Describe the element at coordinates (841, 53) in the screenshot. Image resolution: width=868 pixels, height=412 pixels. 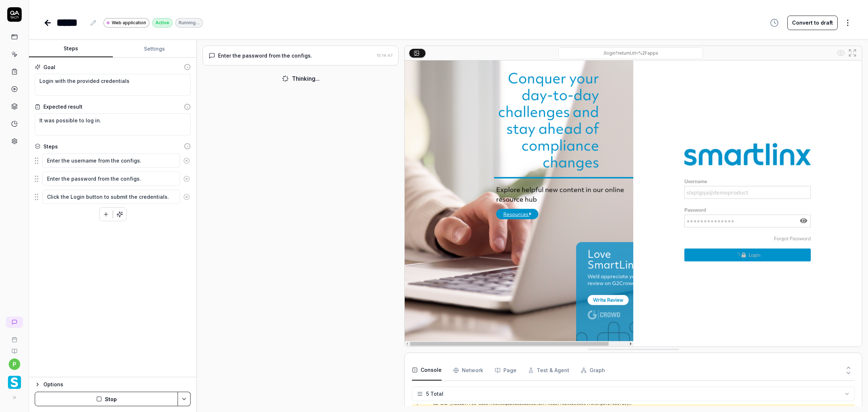
I see `button: Show all interative elements` at that location.